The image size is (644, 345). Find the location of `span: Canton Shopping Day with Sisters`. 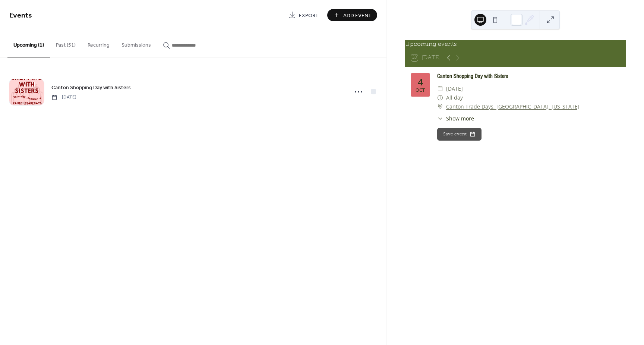

span: Canton Shopping Day with Sisters is located at coordinates (91, 87).